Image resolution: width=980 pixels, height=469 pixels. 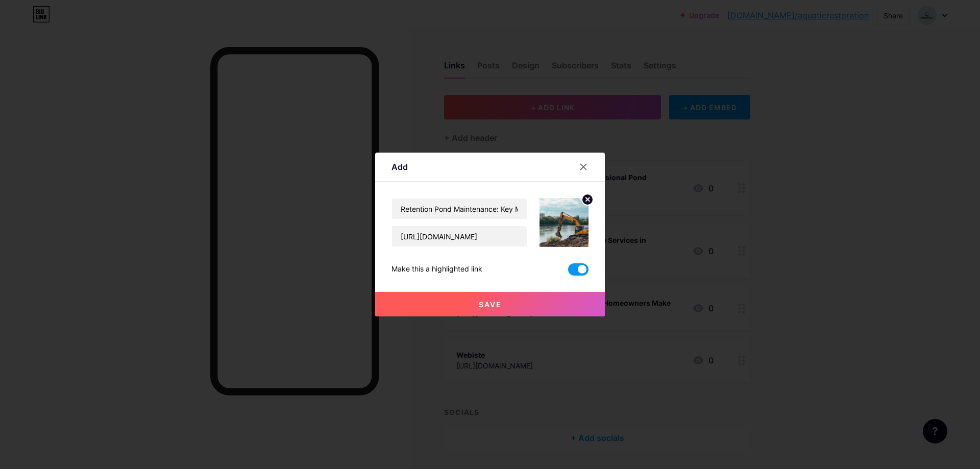 What do you see at coordinates (490, 304) in the screenshot?
I see `button: Save` at bounding box center [490, 304].